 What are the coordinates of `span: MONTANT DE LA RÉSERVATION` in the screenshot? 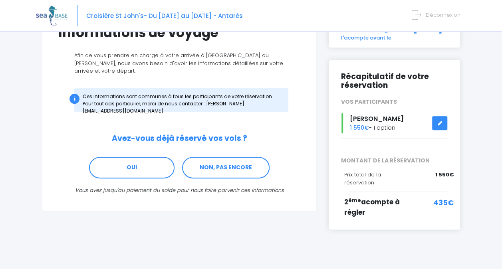 It's located at (394, 160).